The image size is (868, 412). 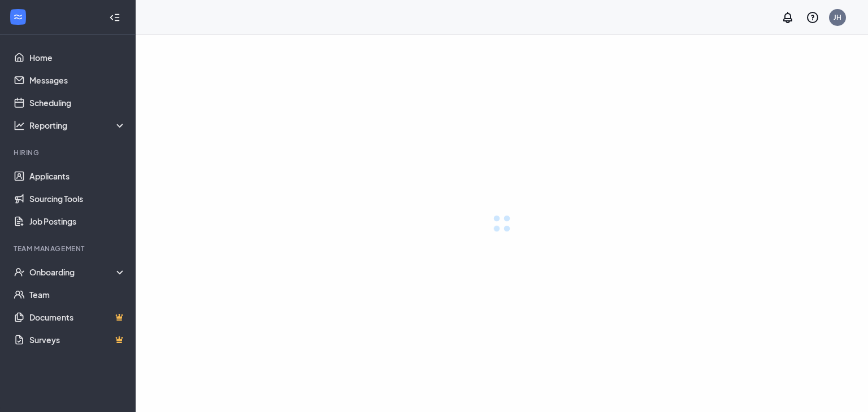 I want to click on a: Team, so click(x=77, y=295).